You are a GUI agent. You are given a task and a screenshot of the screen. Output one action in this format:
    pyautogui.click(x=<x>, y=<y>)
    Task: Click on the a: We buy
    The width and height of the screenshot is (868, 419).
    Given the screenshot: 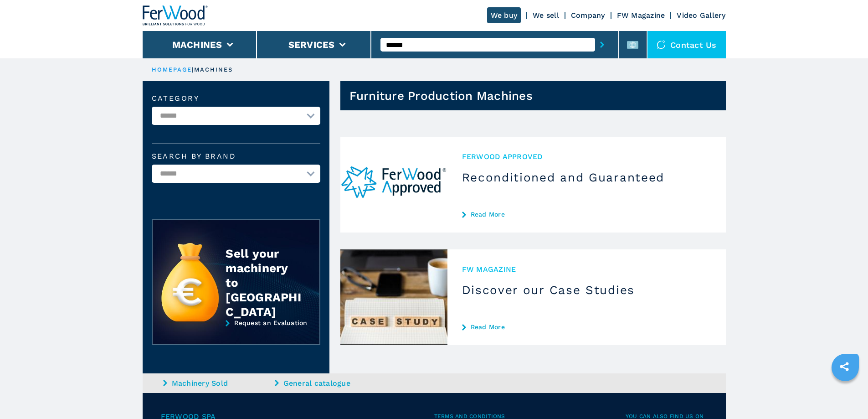 What is the action you would take?
    pyautogui.click(x=504, y=15)
    